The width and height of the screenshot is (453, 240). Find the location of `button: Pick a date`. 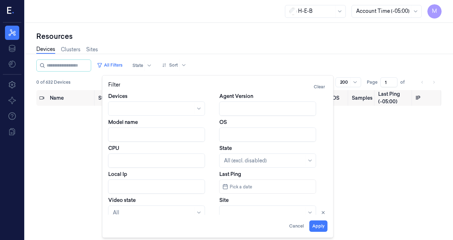

button: Pick a date is located at coordinates (268, 186).